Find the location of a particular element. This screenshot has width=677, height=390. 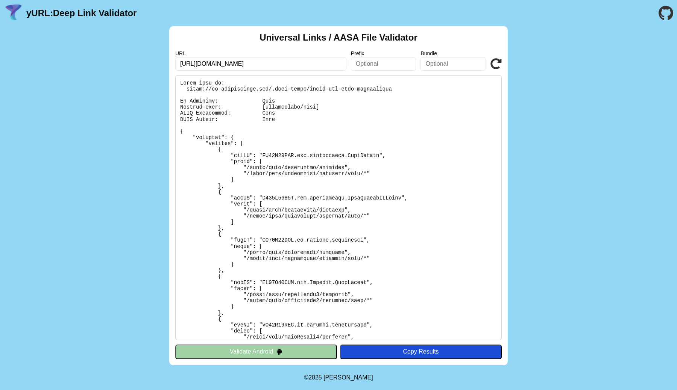

label: URL is located at coordinates (261, 53).